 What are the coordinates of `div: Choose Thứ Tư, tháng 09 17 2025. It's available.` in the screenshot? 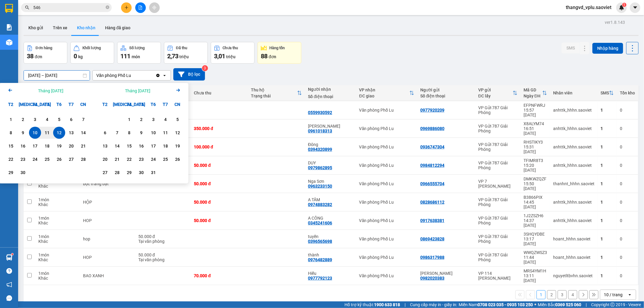 It's located at (35, 146).